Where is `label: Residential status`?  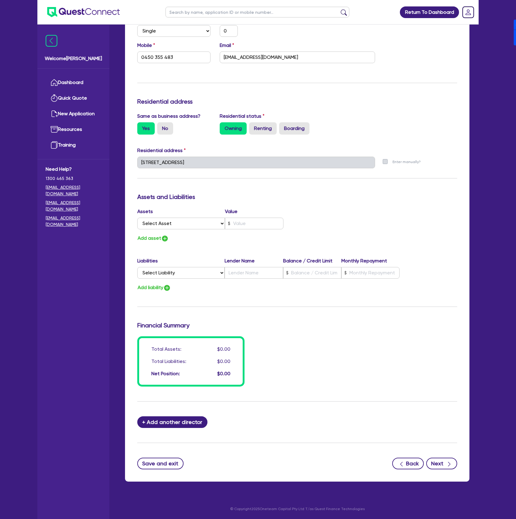 label: Residential status is located at coordinates (242, 116).